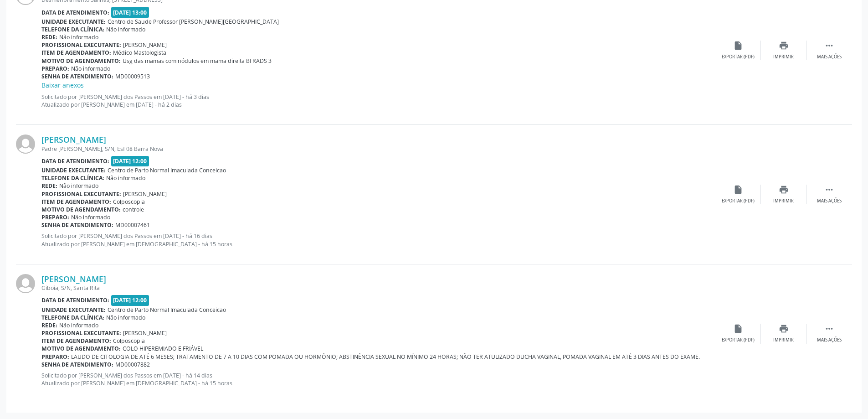  Describe the element at coordinates (62, 85) in the screenshot. I see `a: Baixar anexos` at that location.